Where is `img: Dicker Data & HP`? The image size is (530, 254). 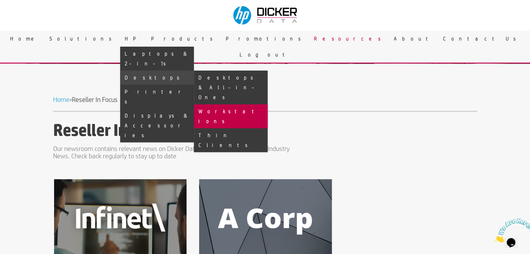
img: Dicker Data & HP is located at coordinates (266, 15).